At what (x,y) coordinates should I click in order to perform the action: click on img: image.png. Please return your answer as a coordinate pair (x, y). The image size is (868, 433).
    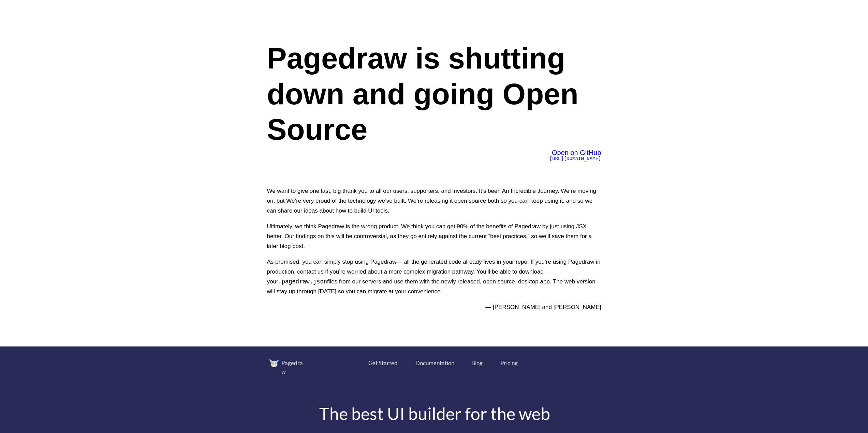
    Looking at the image, I should click on (274, 363).